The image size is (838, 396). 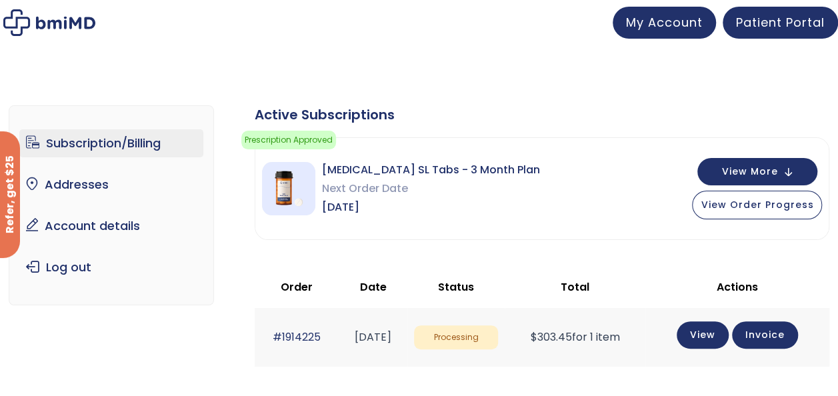 I want to click on span: Actions, so click(x=737, y=287).